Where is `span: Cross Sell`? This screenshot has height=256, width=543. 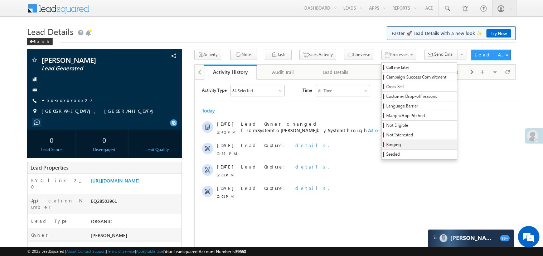
span: Cross Sell is located at coordinates (420, 87).